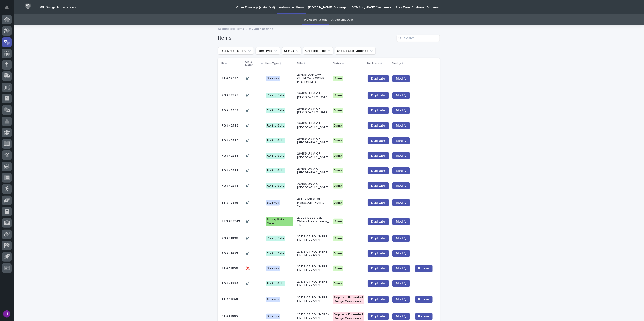 This screenshot has width=644, height=321. I want to click on p: ST #42285, so click(230, 202).